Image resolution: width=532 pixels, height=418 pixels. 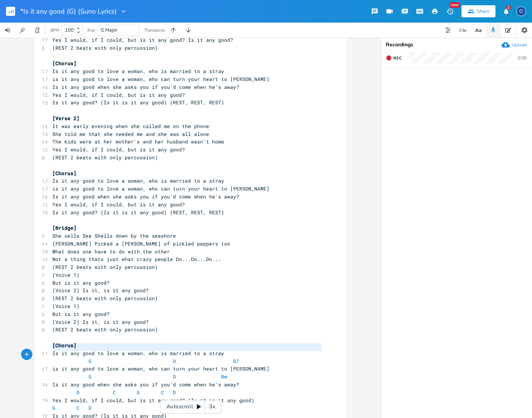 I want to click on div: Upload, so click(x=519, y=45).